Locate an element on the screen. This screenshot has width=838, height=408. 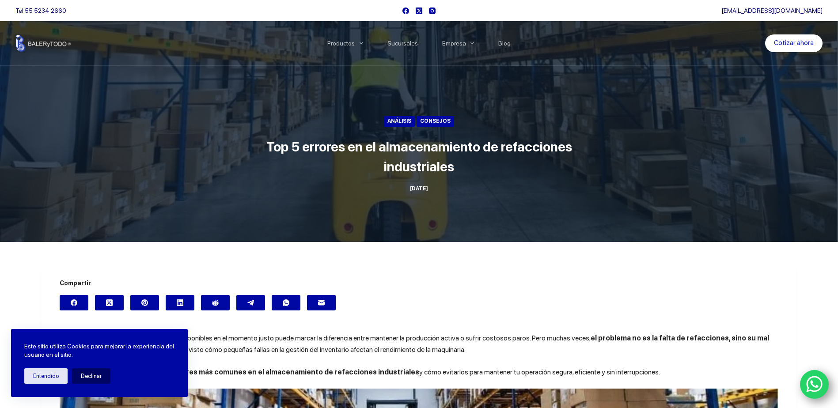
span: , hemos visto cómo pequeñas fallas en la gestión del inventario afectan el rendimiento de la maqu... is located at coordinates (315, 349).